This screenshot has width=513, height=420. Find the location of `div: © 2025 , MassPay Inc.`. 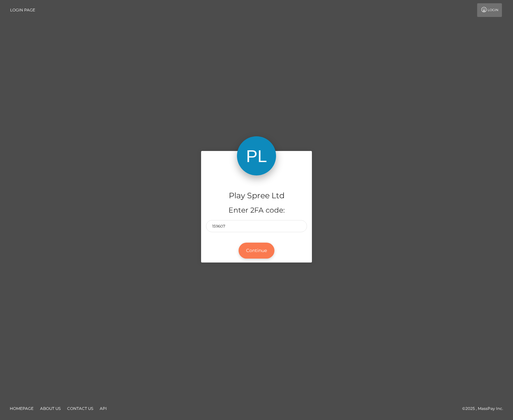

div: © 2025 , MassPay Inc. is located at coordinates (485, 409).